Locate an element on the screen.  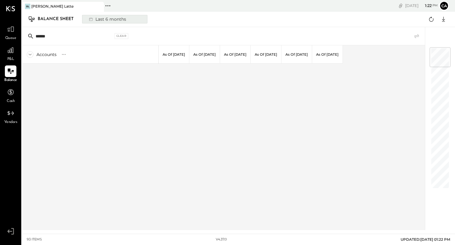
span: Cash is located at coordinates (11, 101).